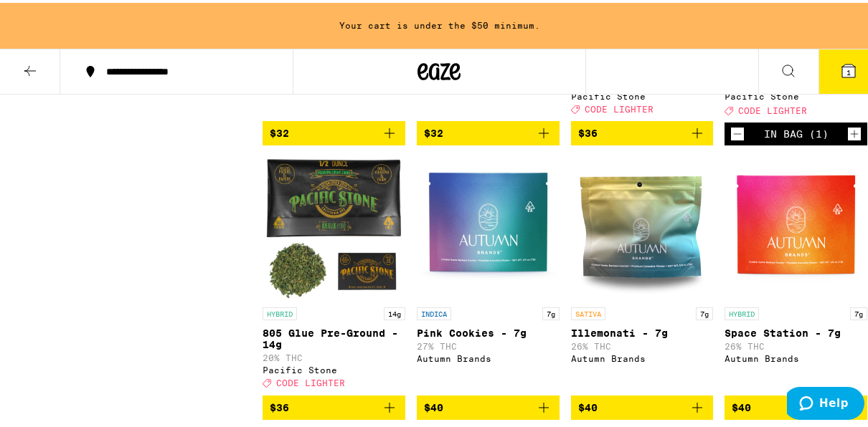 The height and width of the screenshot is (427, 868). What do you see at coordinates (394, 312) in the screenshot?
I see `p: 14g` at bounding box center [394, 312].